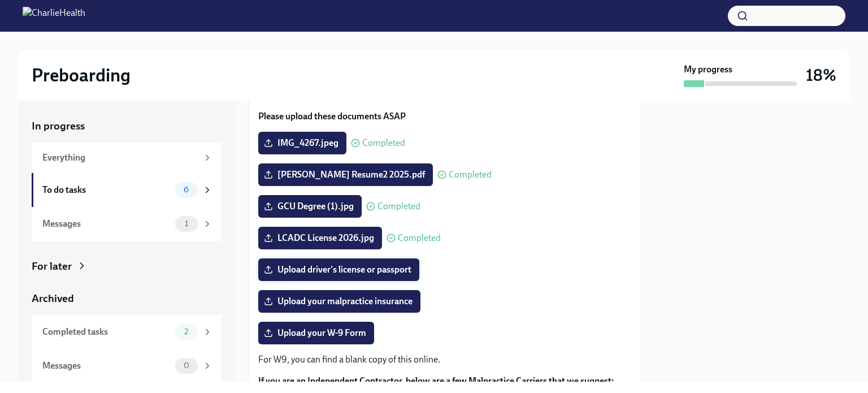 This screenshot has height=393, width=868. What do you see at coordinates (708, 70) in the screenshot?
I see `strong: My progress` at bounding box center [708, 70].